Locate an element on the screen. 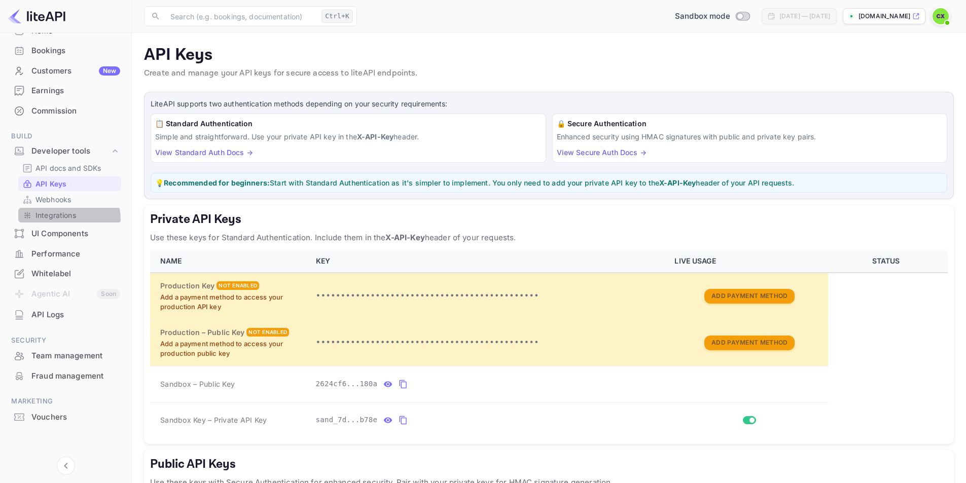  th: KEY is located at coordinates (489, 261).